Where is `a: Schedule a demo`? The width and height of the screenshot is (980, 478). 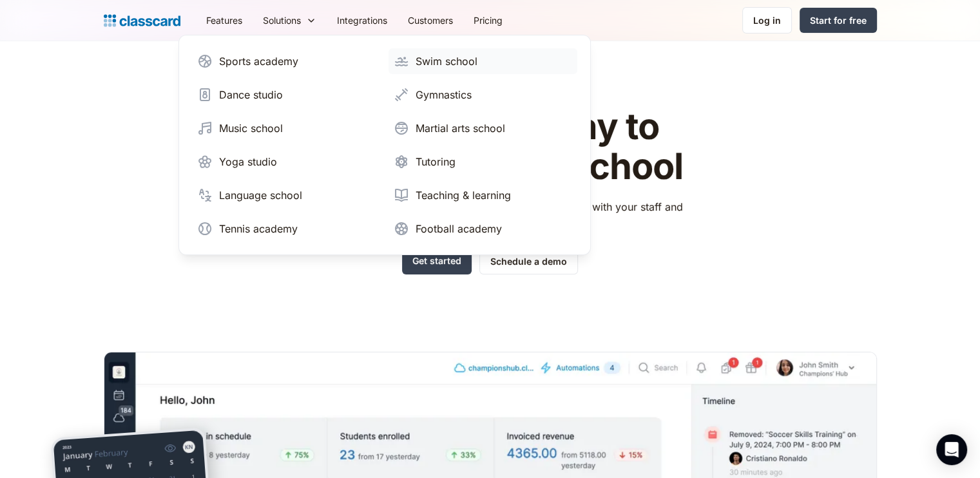 a: Schedule a demo is located at coordinates (528, 261).